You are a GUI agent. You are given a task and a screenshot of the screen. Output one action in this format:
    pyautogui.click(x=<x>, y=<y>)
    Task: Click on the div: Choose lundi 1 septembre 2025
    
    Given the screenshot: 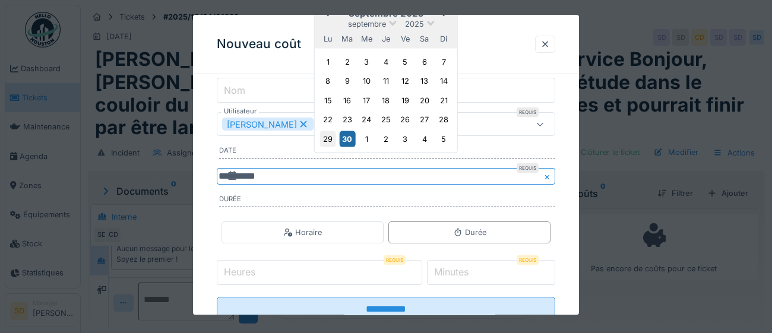 What is the action you would take?
    pyautogui.click(x=328, y=62)
    